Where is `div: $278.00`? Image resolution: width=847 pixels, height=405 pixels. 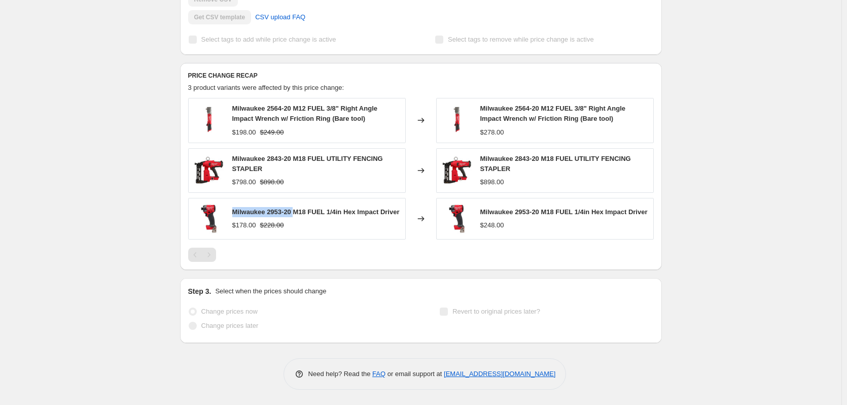 div: $278.00 is located at coordinates (492, 132).